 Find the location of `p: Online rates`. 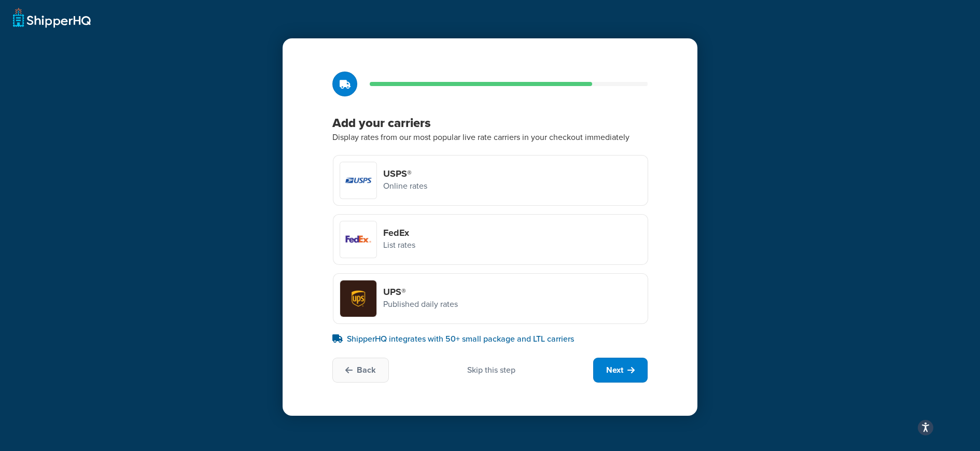

p: Online rates is located at coordinates (405, 186).